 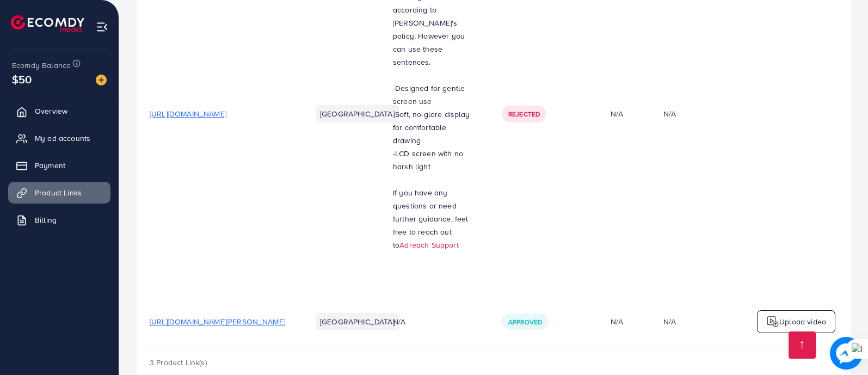 I want to click on span: My ad accounts, so click(x=62, y=138).